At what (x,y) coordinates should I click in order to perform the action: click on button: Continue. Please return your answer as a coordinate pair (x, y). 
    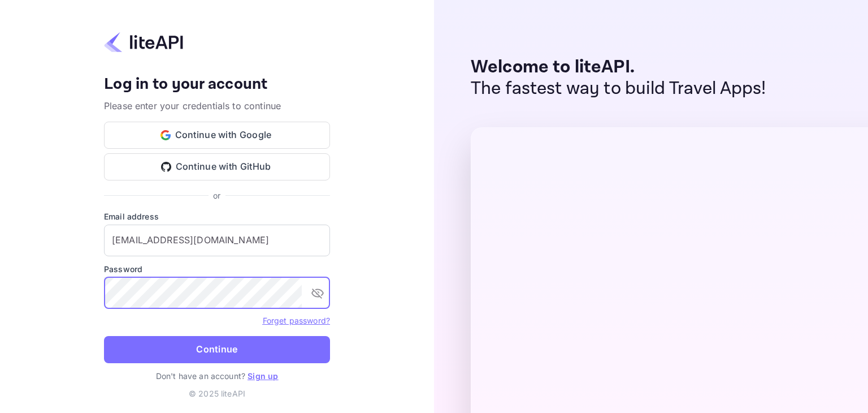
    Looking at the image, I should click on (217, 349).